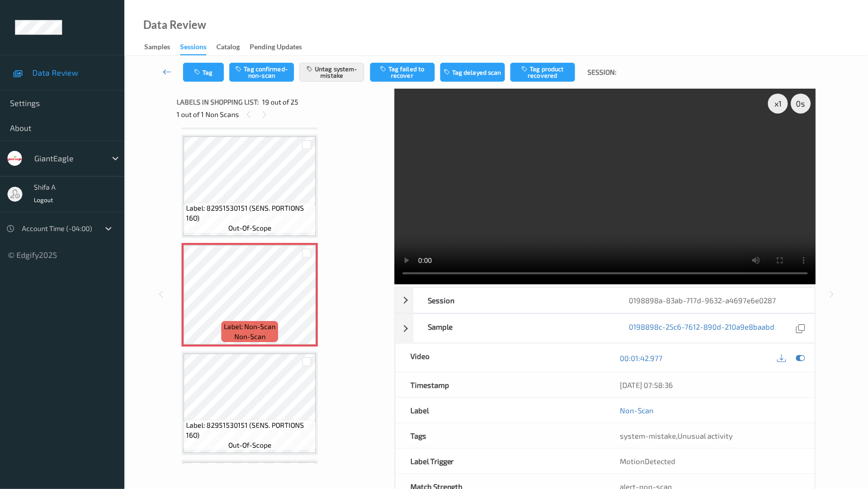  Describe the element at coordinates (175, 25) in the screenshot. I see `div: Data Review` at that location.